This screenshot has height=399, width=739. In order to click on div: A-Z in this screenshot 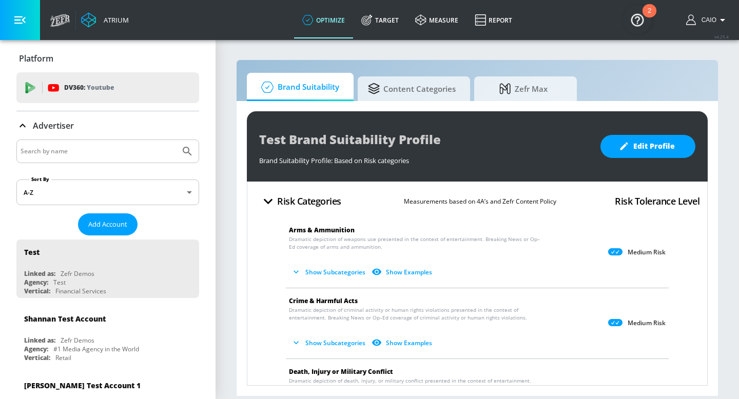, I will do `click(108, 192)`.